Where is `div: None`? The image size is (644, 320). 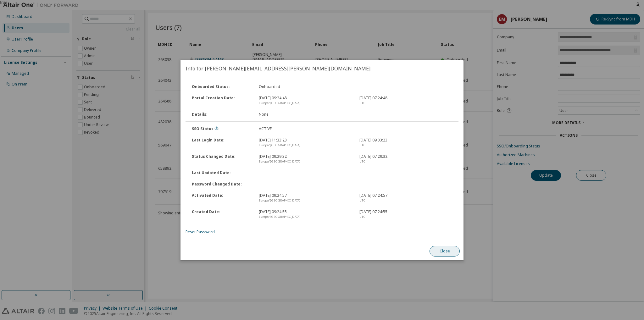
div: None is located at coordinates (305, 115).